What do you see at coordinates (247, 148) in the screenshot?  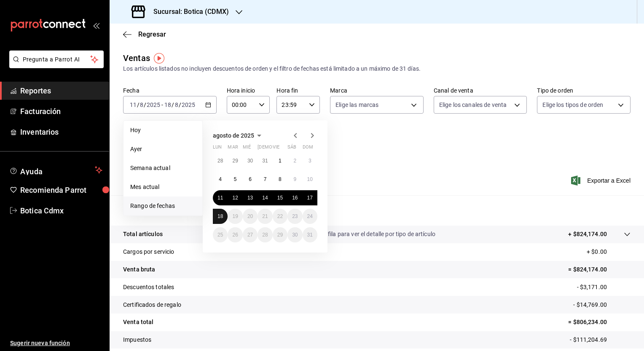 I see `abbr: miércoles` at bounding box center [247, 148].